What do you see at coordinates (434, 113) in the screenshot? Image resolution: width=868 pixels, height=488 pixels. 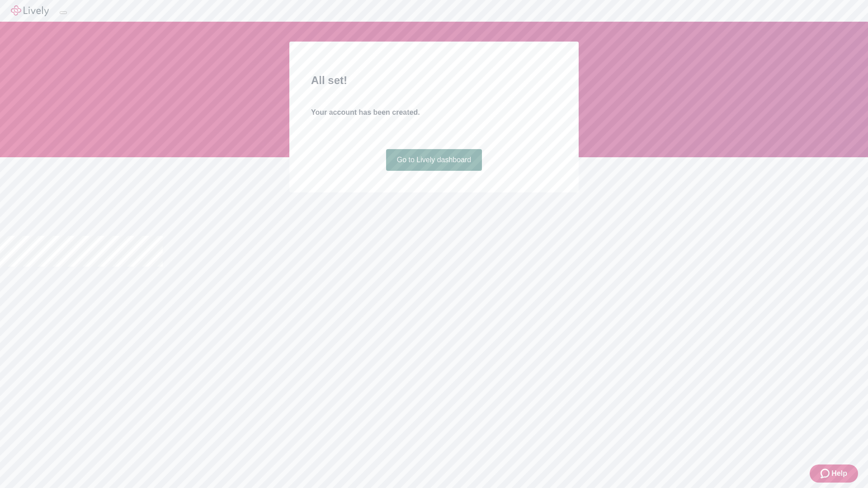 I see `h4: Your account has been created.` at bounding box center [434, 113].